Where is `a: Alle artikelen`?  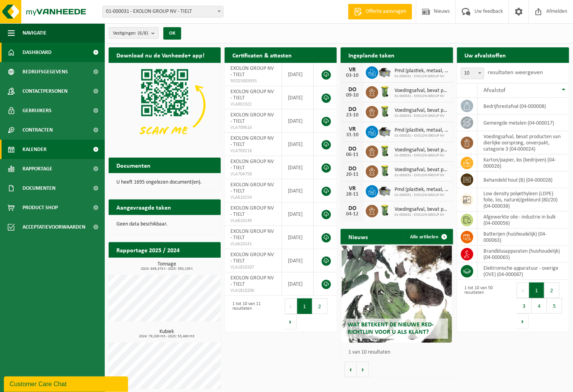 a: Alle artikelen is located at coordinates (428, 237).